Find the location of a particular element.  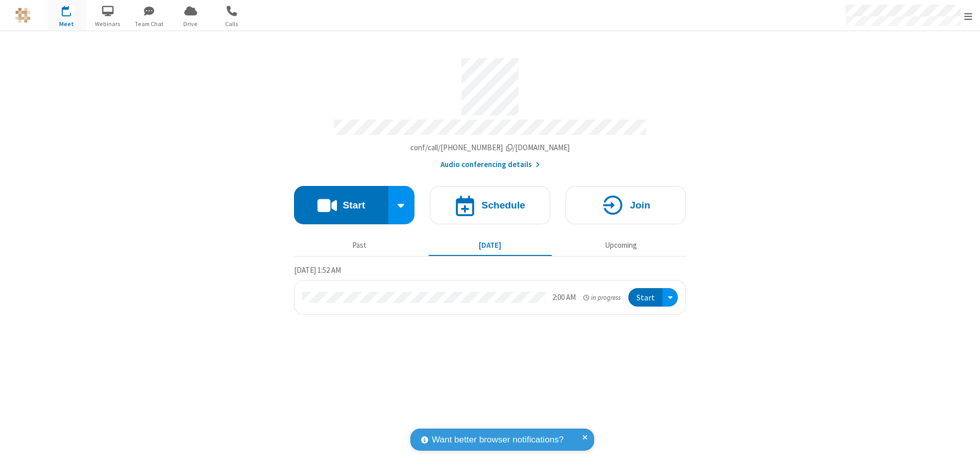

span: Drive is located at coordinates (190, 24).